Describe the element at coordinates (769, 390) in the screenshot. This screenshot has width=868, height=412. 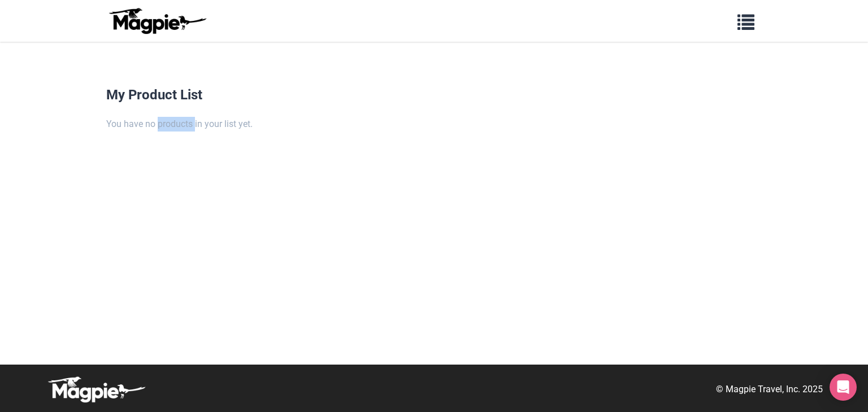
I see `p: © Magpie Travel, Inc. 2025` at that location.